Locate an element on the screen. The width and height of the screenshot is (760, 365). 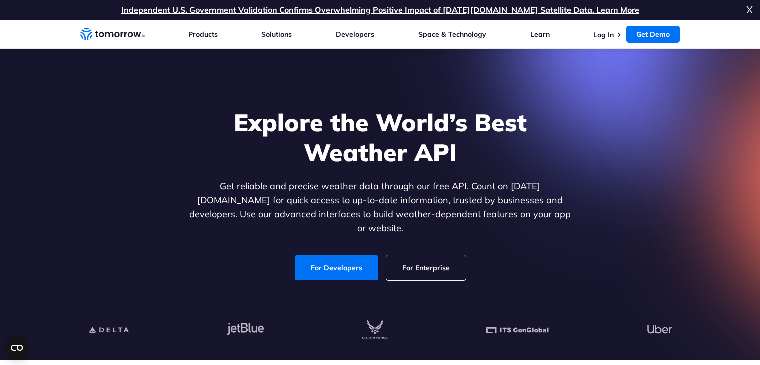
button: Open CMP widget is located at coordinates (17, 348).